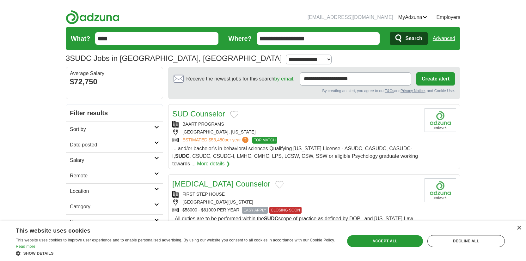 Image resolution: width=526 pixels, height=261 pixels. I want to click on span: Search, so click(413, 39).